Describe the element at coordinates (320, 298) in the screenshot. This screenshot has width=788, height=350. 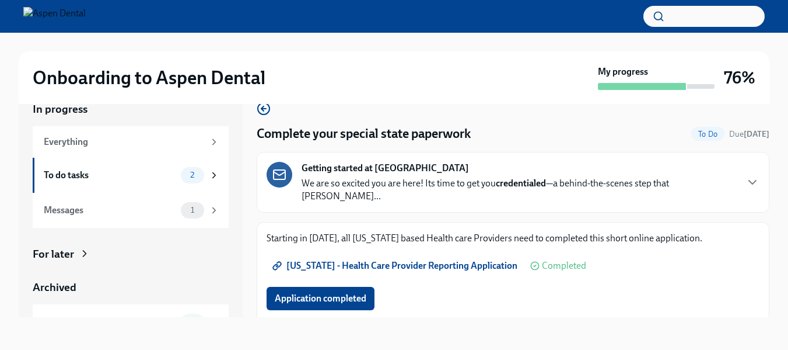
I see `button: Application completed` at that location.